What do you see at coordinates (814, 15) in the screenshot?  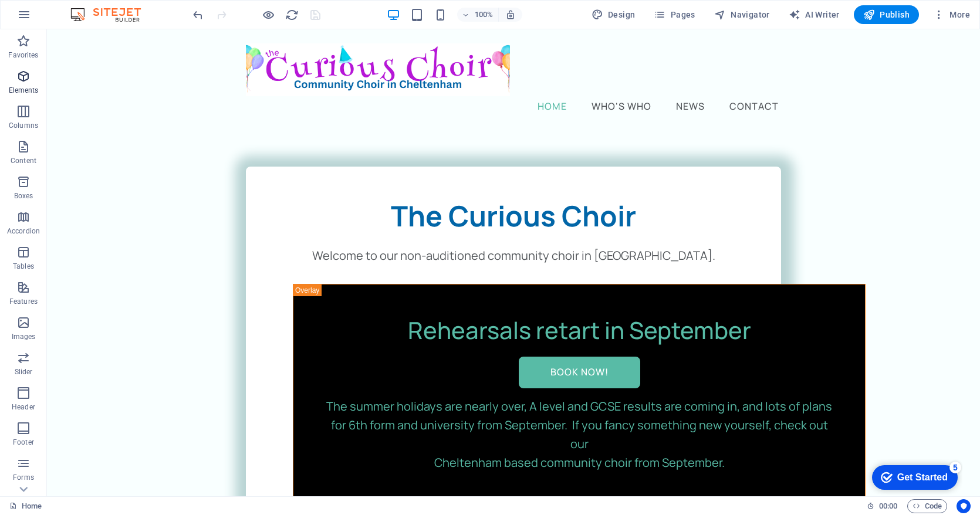 I see `button: AI Writer` at bounding box center [814, 15].